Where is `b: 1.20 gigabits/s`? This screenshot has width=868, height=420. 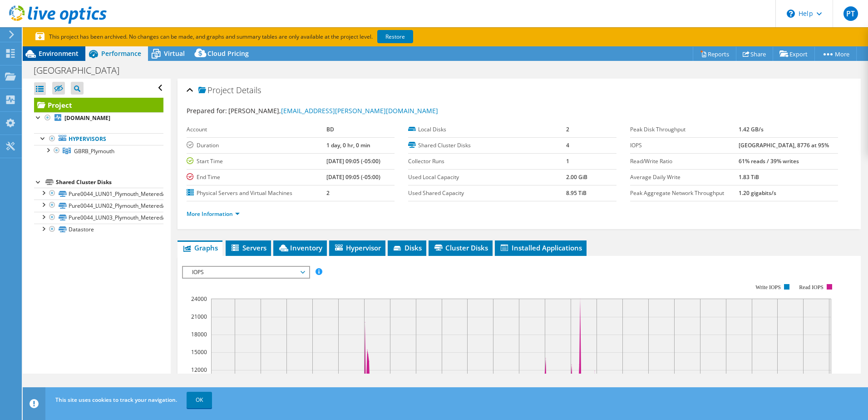 b: 1.20 gigabits/s is located at coordinates (757, 193).